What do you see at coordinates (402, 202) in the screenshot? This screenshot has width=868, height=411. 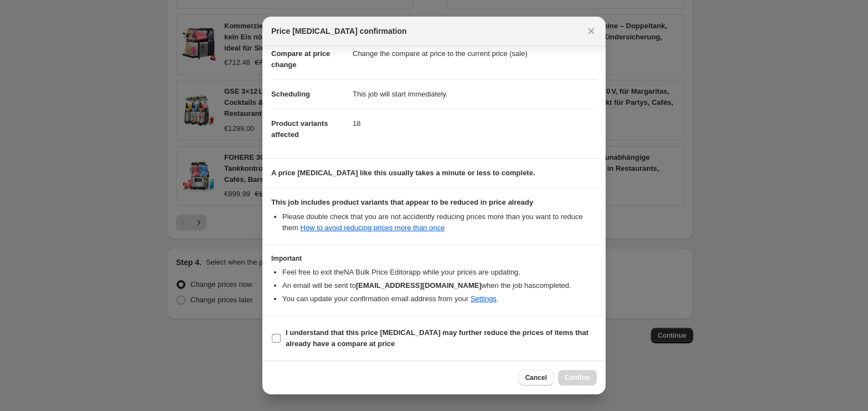 I see `b: This job includes product variants that appear to be reduced in price already` at bounding box center [402, 202].